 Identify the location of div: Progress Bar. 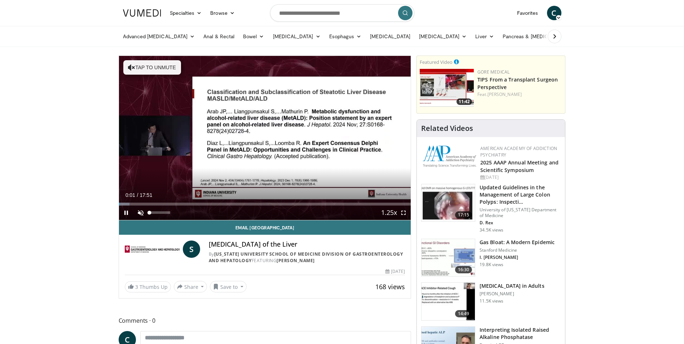
(265, 204).